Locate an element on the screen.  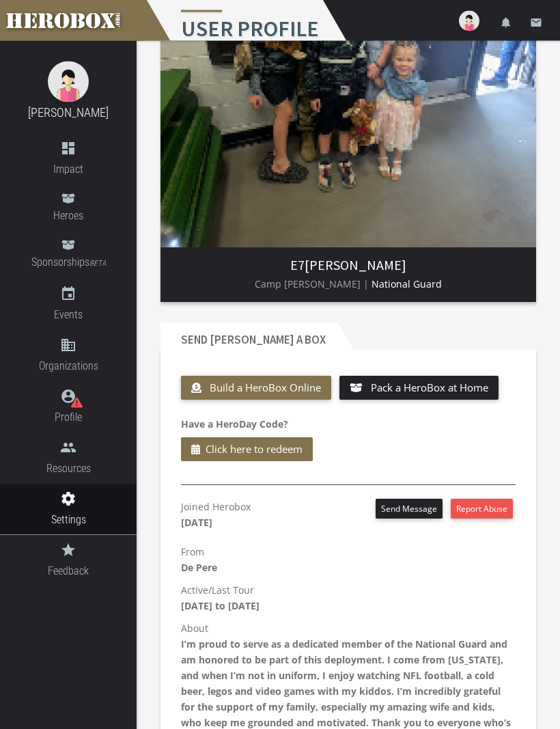
button: Click here to redeem is located at coordinates (246, 449).